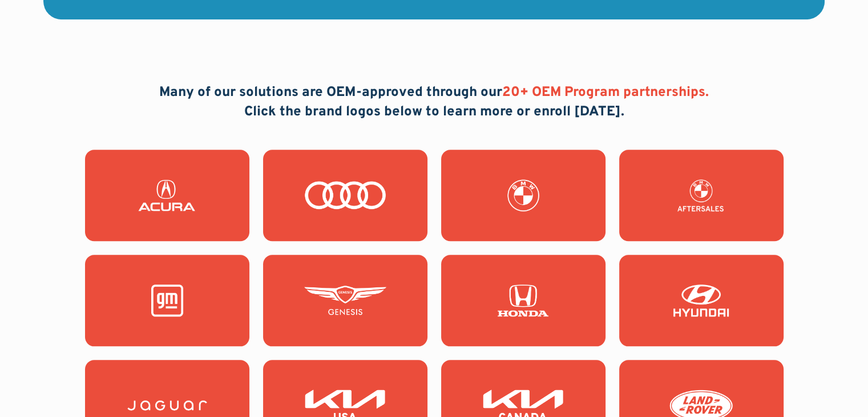  What do you see at coordinates (524, 195) in the screenshot?
I see `img: BMW` at bounding box center [524, 195].